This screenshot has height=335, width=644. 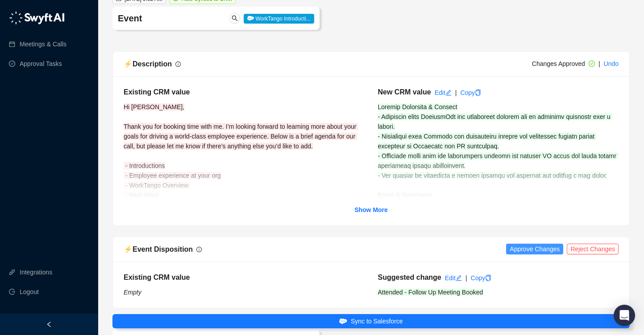 What do you see at coordinates (43, 44) in the screenshot?
I see `a: Meetings & Calls` at bounding box center [43, 44].